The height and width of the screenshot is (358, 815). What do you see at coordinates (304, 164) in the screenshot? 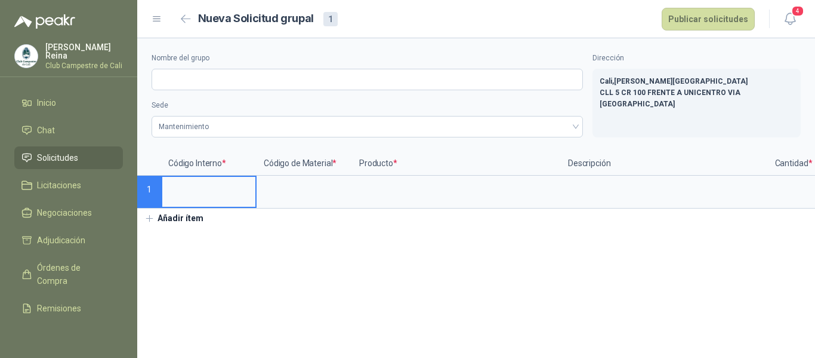
I see `p: Código de Material` at bounding box center [304, 164].